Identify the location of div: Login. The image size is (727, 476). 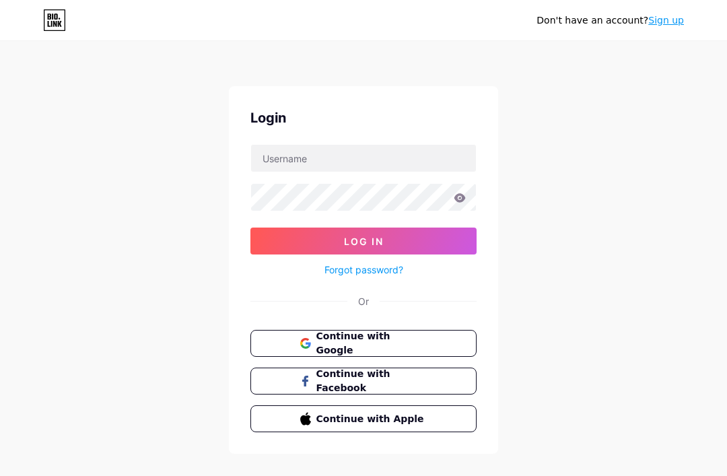
(363, 118).